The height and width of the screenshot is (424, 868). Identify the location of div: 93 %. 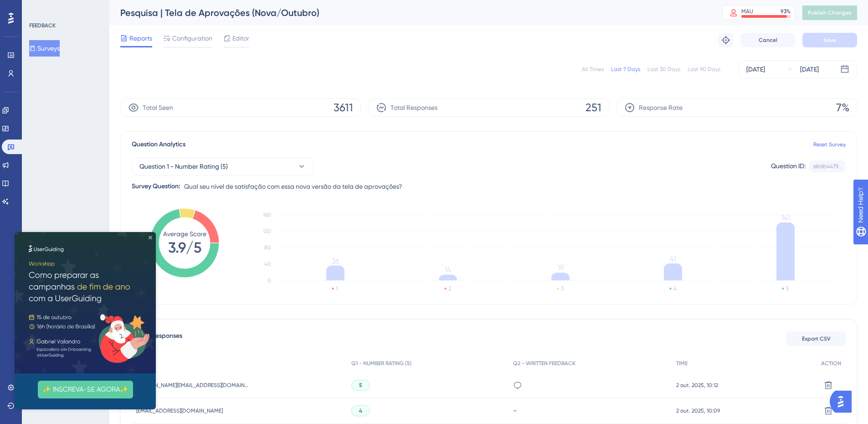
(785, 12).